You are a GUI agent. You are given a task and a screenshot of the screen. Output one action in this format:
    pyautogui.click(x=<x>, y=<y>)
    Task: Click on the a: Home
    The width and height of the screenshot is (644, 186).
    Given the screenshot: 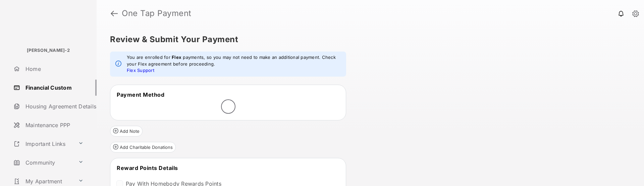 What is the action you would take?
    pyautogui.click(x=54, y=69)
    